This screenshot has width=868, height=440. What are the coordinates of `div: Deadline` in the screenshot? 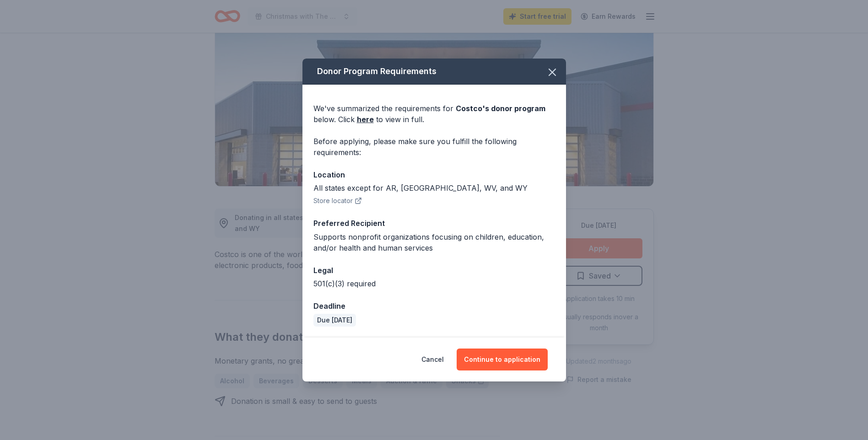 It's located at (434, 306).